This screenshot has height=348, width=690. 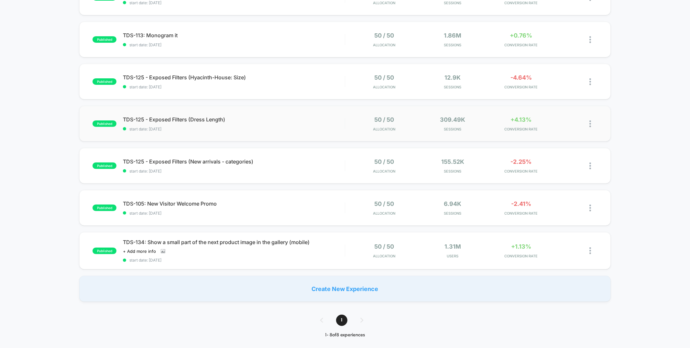 What do you see at coordinates (521, 77) in the screenshot?
I see `span: -4.64%` at bounding box center [521, 77].